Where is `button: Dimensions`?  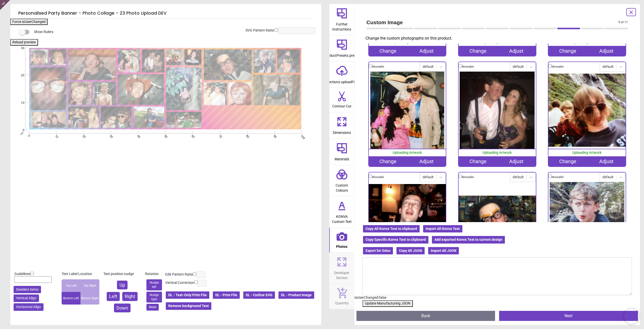
button: Dimensions is located at coordinates (342, 126).